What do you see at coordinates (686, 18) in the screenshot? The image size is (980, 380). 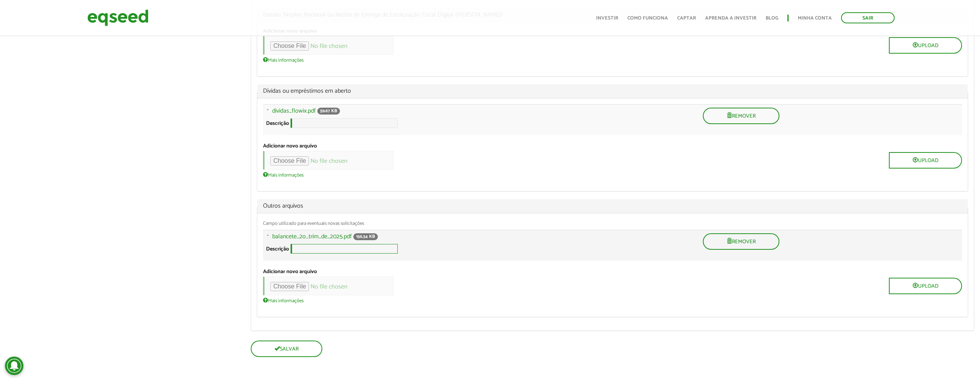 I see `a: Captar` at bounding box center [686, 18].